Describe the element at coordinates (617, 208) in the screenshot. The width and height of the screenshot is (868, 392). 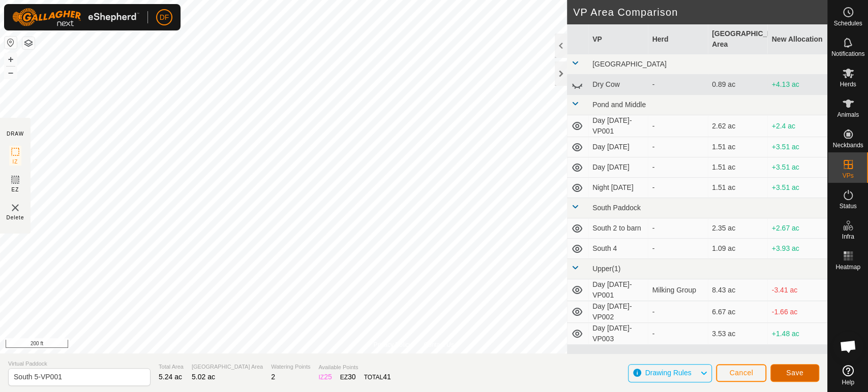
I see `span: South Paddock` at that location.